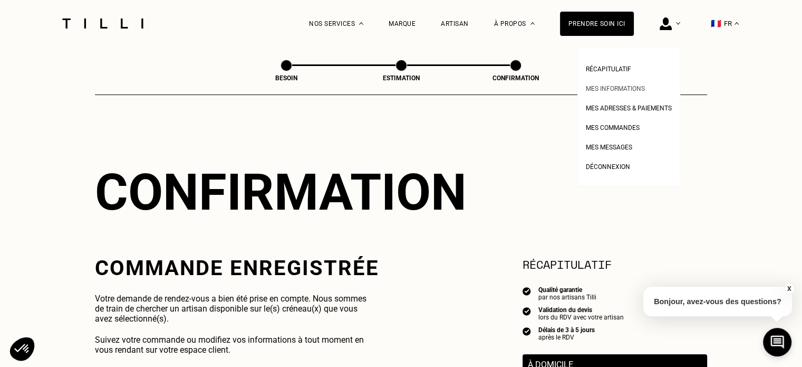  What do you see at coordinates (616, 87) in the screenshot?
I see `a: Mes informations` at bounding box center [616, 87].